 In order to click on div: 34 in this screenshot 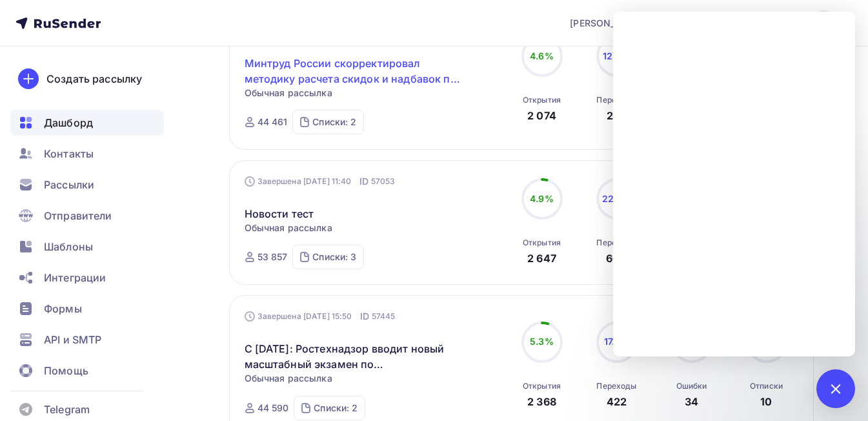, I will do `click(691, 402)`.